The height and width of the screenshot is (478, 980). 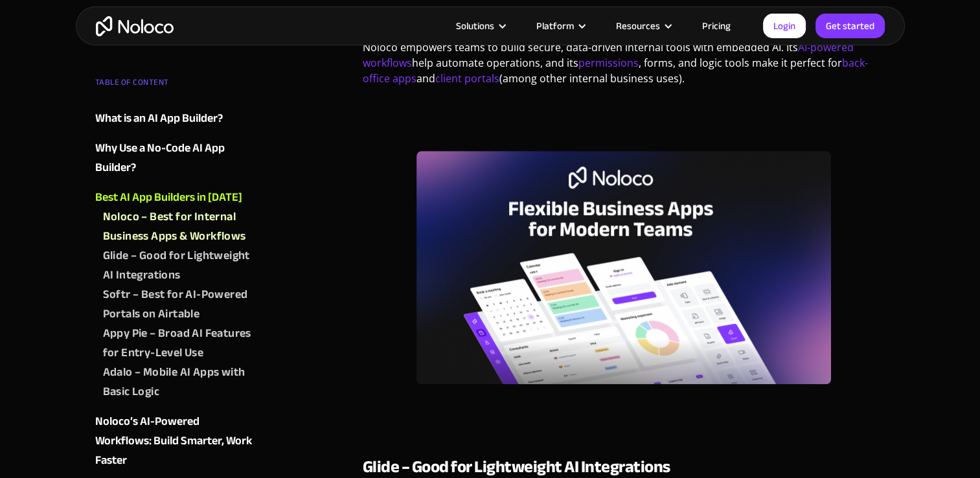 What do you see at coordinates (178, 343) in the screenshot?
I see `a: Appy Pie – Broad AI Features for Entry-Level Use` at bounding box center [178, 343].